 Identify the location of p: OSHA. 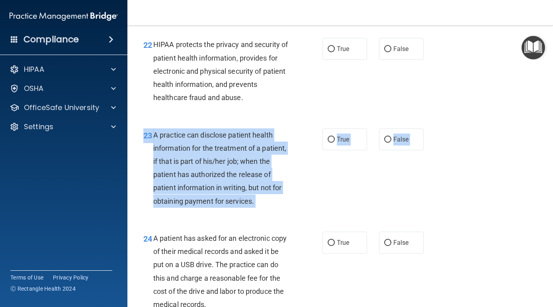
(34, 88).